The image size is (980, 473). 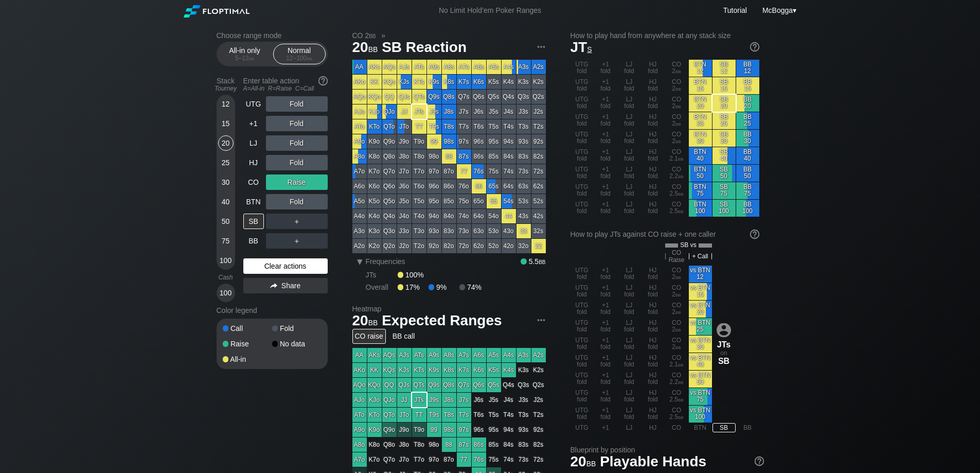 What do you see at coordinates (389, 127) in the screenshot?
I see `div: QTo` at bounding box center [389, 127].